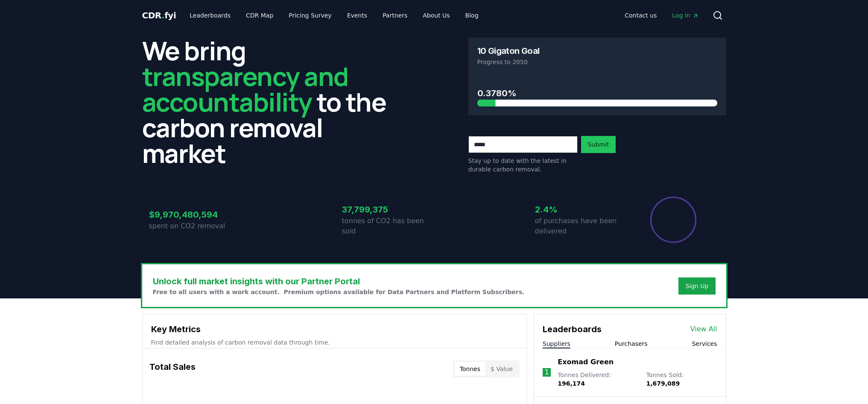 The width and height of the screenshot is (868, 404). What do you see at coordinates (704, 344) in the screenshot?
I see `button: Services` at bounding box center [704, 344].